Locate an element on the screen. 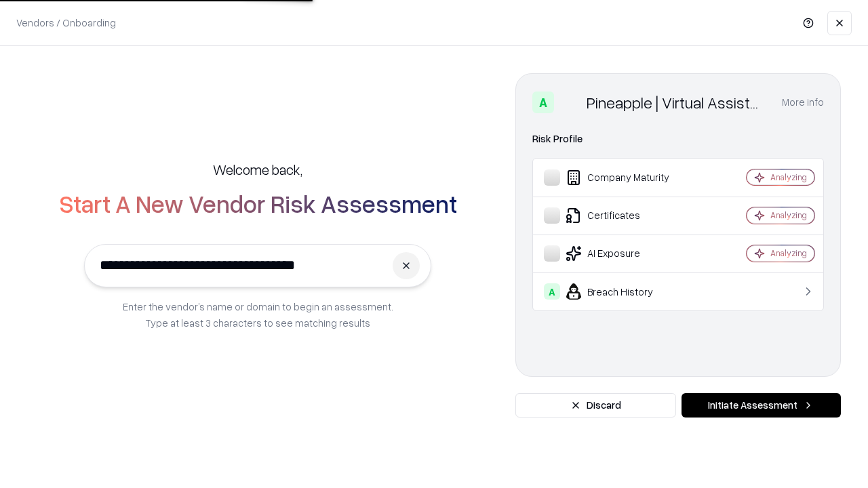  div: Risk Profile is located at coordinates (678, 138).